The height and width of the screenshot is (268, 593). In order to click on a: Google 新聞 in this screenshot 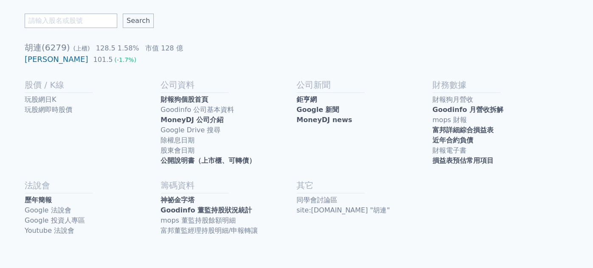, I will do `click(364, 110)`.